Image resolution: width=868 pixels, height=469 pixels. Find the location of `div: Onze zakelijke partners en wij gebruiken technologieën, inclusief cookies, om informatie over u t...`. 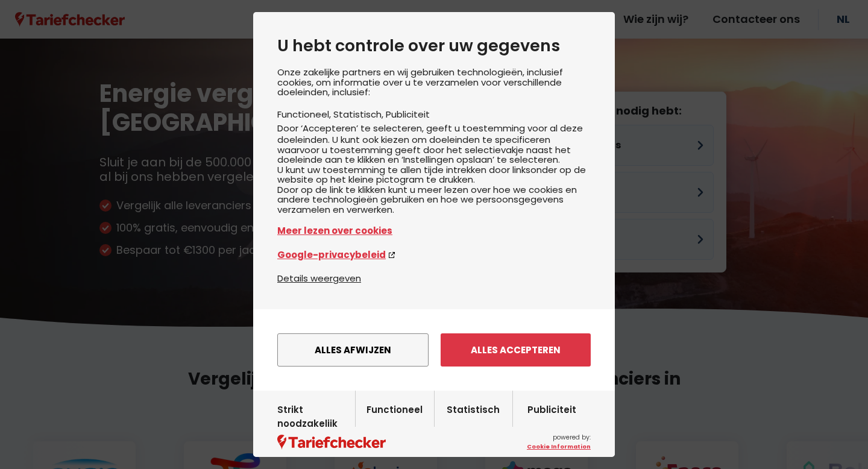

div: Onze zakelijke partners en wij gebruiken technologieën, inclusief cookies, om informatie over u t... is located at coordinates (434, 170).